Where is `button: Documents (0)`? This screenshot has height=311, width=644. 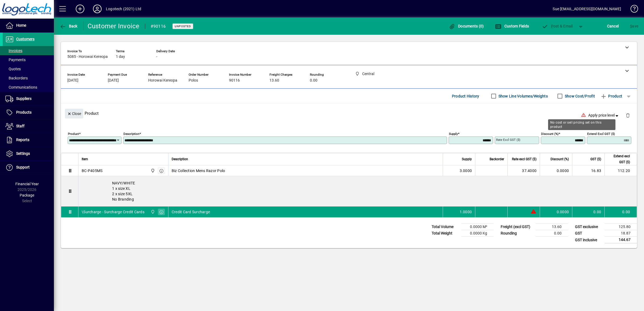 button: Documents (0) is located at coordinates (466, 26).